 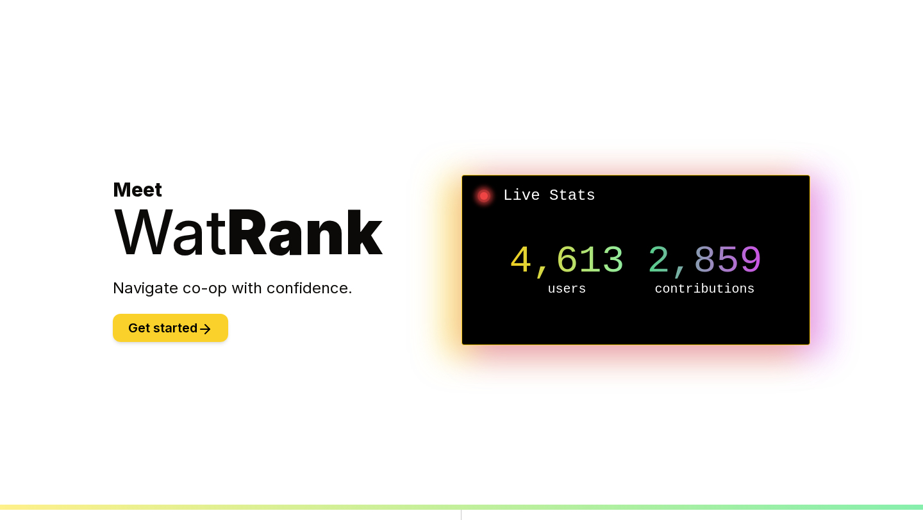 I want to click on p: users, so click(x=566, y=290).